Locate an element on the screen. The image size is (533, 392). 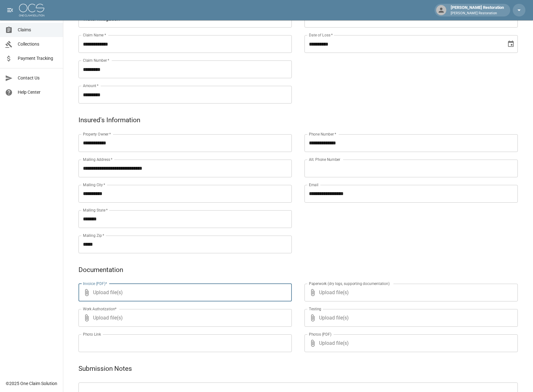
label: Photo Link is located at coordinates (92, 334).